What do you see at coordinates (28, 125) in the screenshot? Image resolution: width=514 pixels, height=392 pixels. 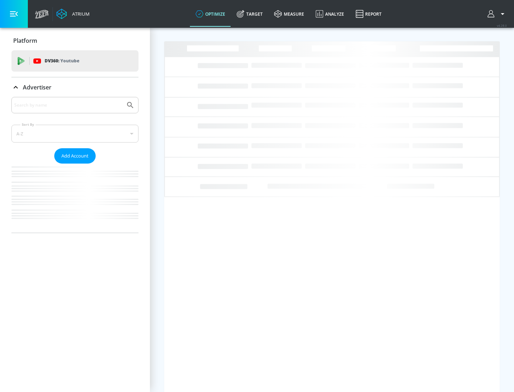 I see `label: Sort By` at bounding box center [28, 125].